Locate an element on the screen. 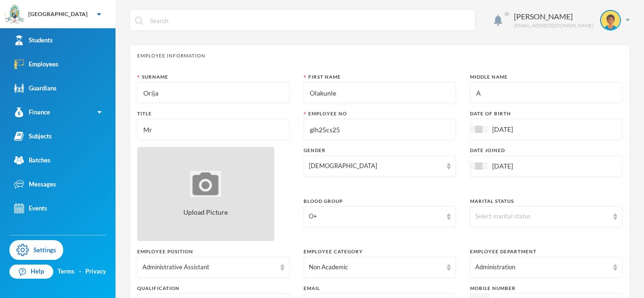  div: Select marital status is located at coordinates (542, 217).